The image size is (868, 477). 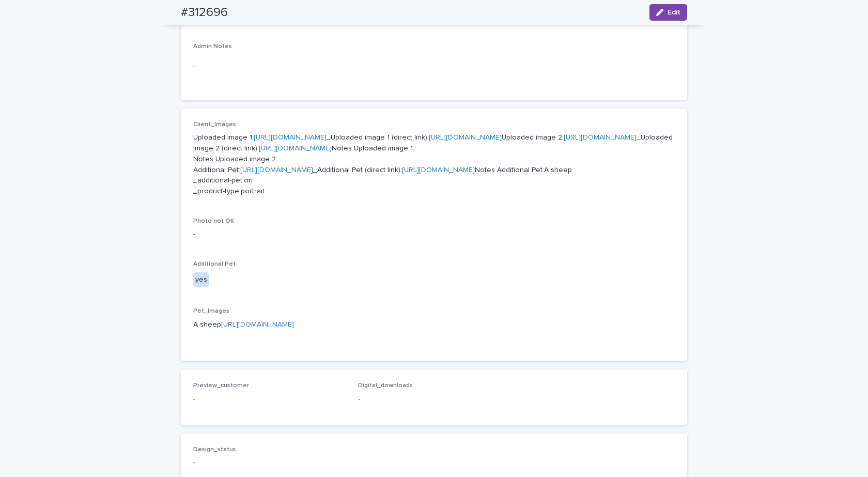 I want to click on span: Design_status, so click(x=214, y=449).